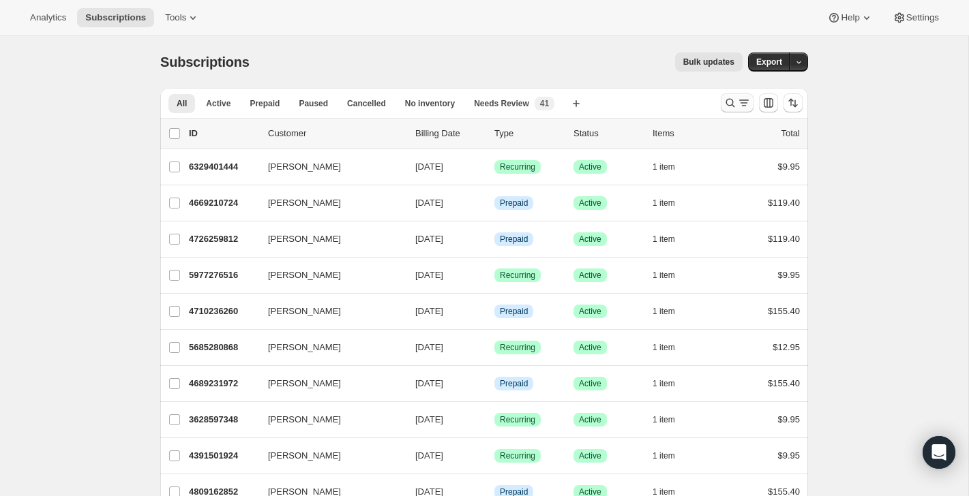  I want to click on button: Export, so click(769, 62).